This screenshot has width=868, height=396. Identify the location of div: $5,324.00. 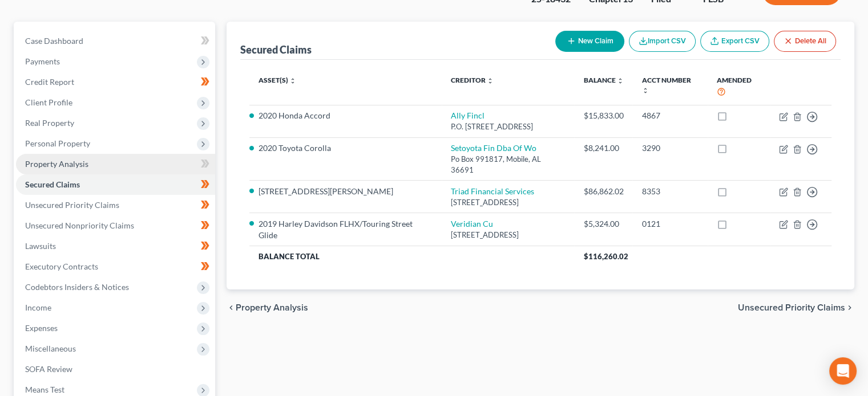
(603, 224).